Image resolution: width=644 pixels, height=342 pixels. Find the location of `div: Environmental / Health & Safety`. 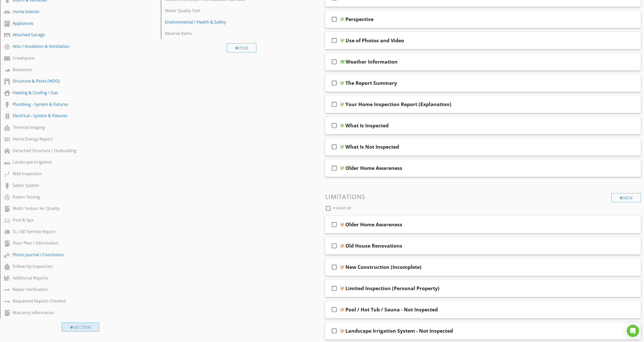

div: Environmental / Health & Safety is located at coordinates (232, 22).